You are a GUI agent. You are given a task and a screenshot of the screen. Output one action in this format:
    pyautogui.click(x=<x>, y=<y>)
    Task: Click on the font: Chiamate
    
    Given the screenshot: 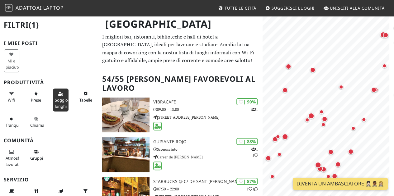 What is the action you would take?
    pyautogui.click(x=39, y=125)
    